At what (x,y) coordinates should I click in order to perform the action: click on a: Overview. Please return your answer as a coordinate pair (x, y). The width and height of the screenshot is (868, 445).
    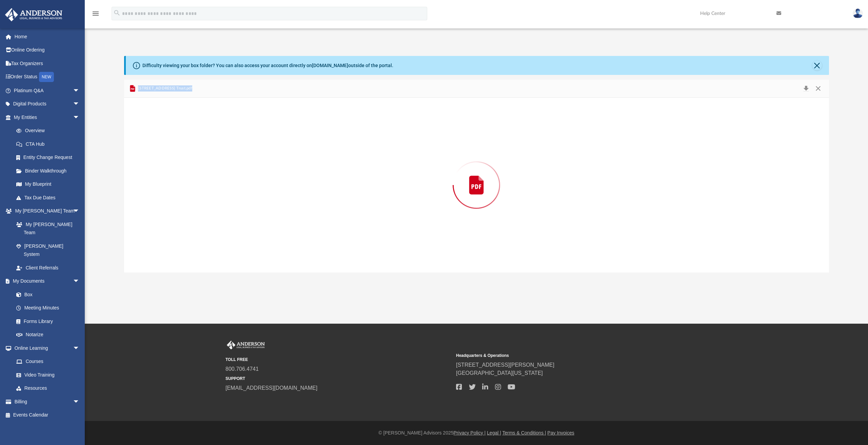
    Looking at the image, I should click on (50, 131).